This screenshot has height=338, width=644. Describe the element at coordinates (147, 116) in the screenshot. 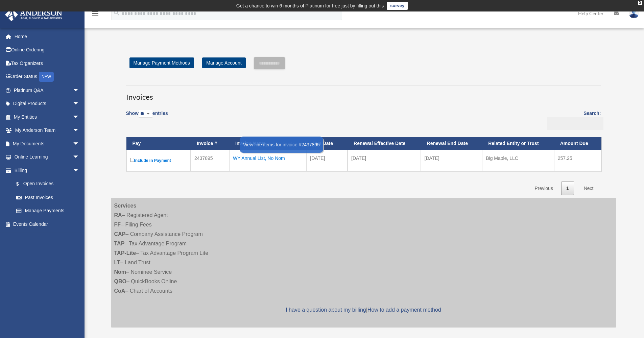

I see `label: Show entries` at that location.